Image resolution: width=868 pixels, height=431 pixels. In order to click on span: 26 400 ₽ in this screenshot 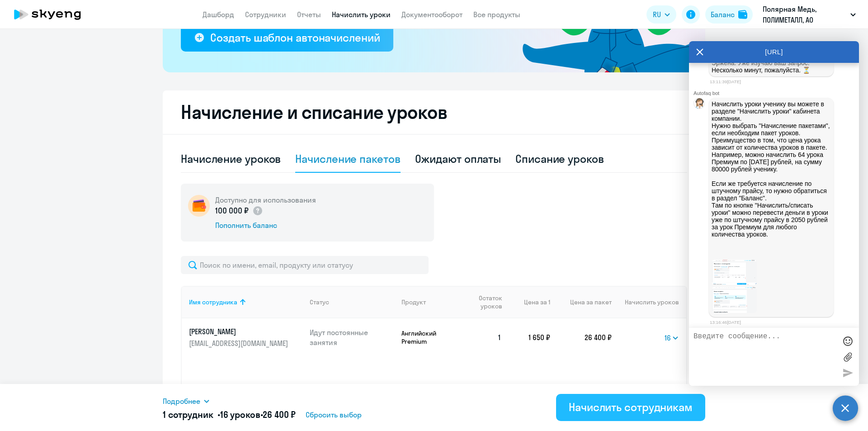, I will do `click(279, 414)`.